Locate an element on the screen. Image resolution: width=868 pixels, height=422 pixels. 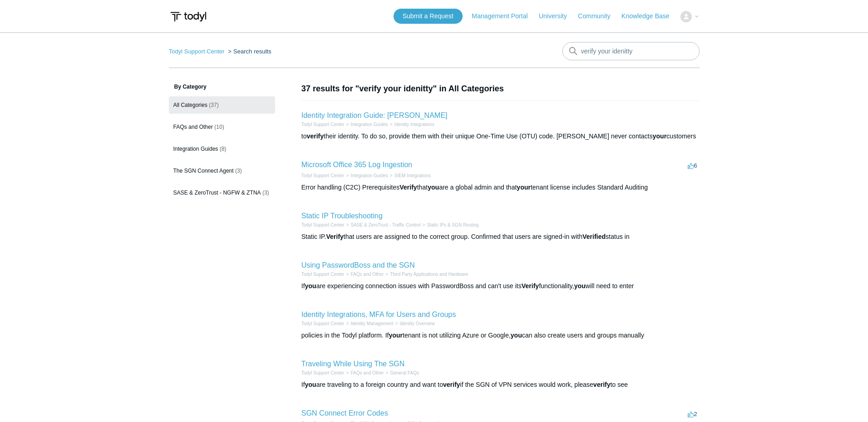
input: Search is located at coordinates (631, 51).